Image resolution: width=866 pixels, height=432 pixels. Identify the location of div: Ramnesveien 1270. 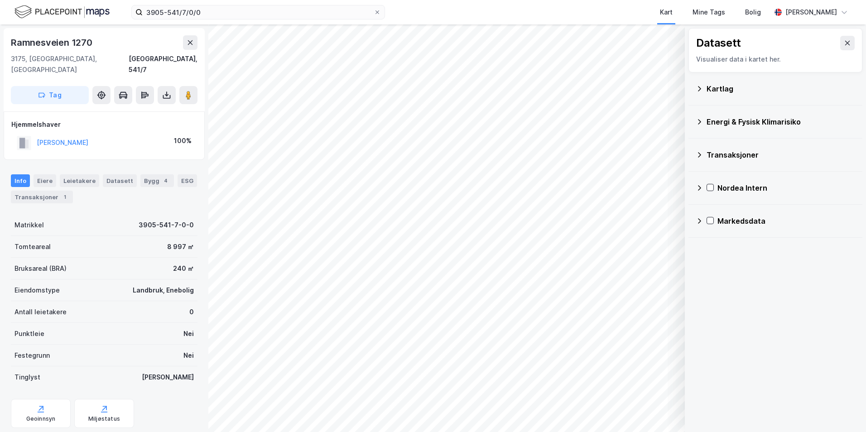
(53, 43).